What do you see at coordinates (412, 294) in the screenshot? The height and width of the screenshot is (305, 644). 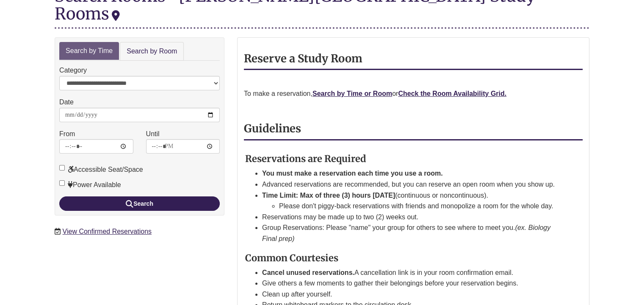 I see `li: Clean up after yourself.` at bounding box center [412, 294].